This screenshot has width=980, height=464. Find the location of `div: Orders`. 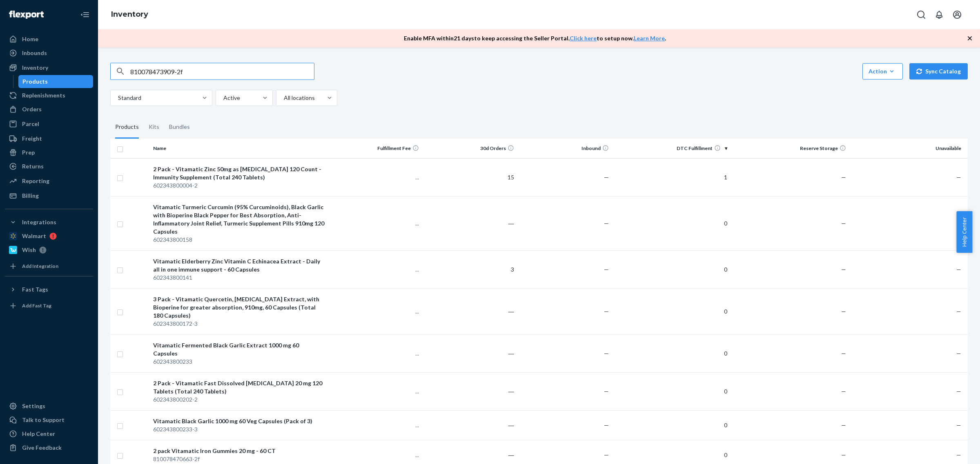

div: Orders is located at coordinates (32, 109).